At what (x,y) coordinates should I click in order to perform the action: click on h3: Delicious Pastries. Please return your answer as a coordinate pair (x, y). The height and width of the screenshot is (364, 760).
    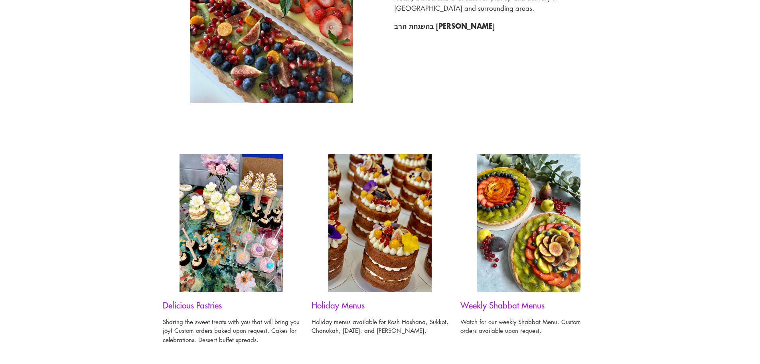
    Looking at the image, I should click on (231, 305).